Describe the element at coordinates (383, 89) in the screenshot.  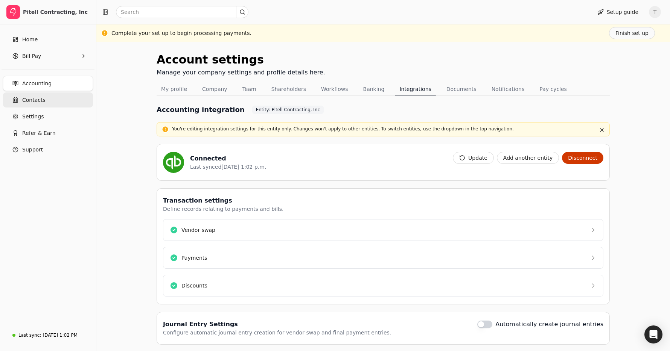
I see `nav: Tabs` at that location.